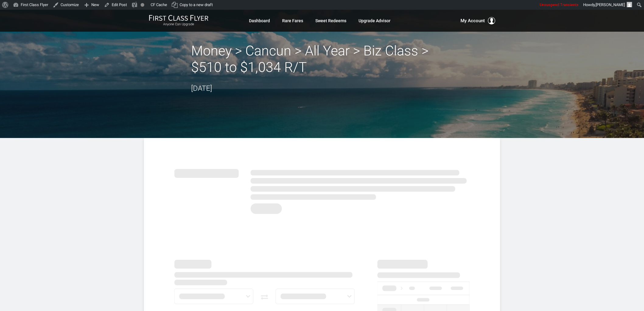 The image size is (644, 311). Describe the element at coordinates (259, 21) in the screenshot. I see `a: Dashboard` at that location.